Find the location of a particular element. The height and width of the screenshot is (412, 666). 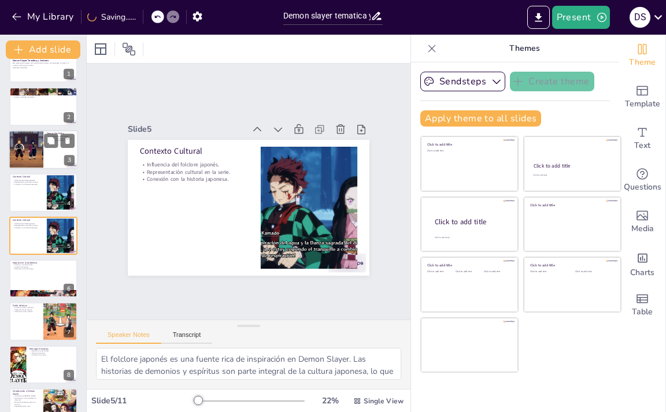

span: Questions is located at coordinates (643, 187).